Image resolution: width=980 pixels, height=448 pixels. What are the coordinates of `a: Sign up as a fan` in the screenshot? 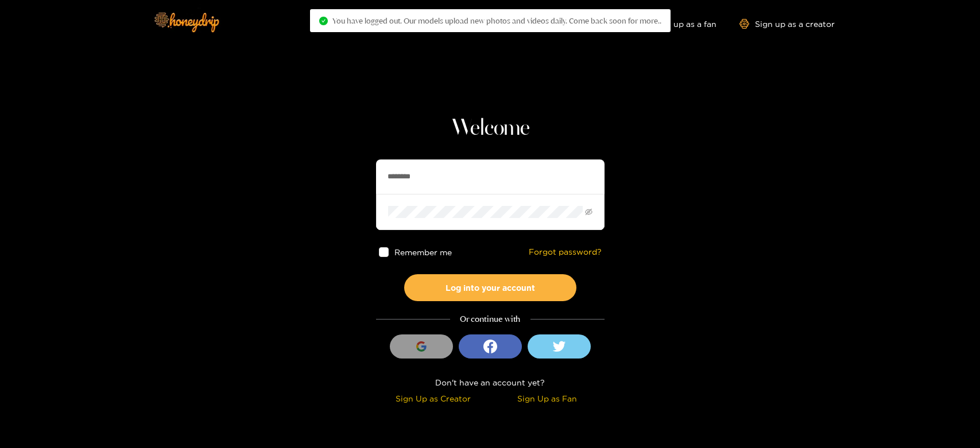 It's located at (677, 23).